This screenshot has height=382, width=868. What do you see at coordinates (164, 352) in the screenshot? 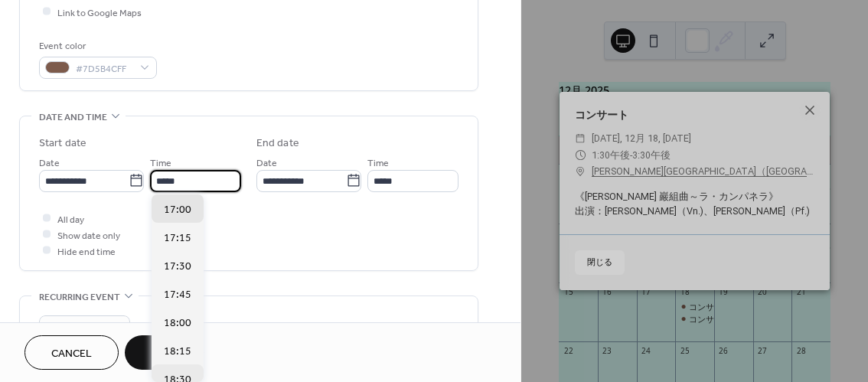
I see `button: Save` at bounding box center [164, 352].